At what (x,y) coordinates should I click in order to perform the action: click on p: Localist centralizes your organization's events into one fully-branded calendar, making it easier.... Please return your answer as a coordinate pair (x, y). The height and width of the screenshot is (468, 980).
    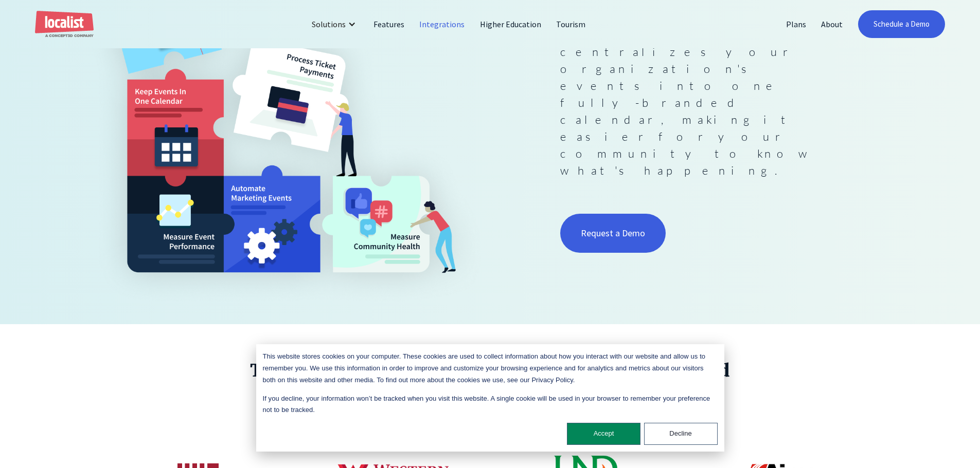
    Looking at the image, I should click on (700, 102).